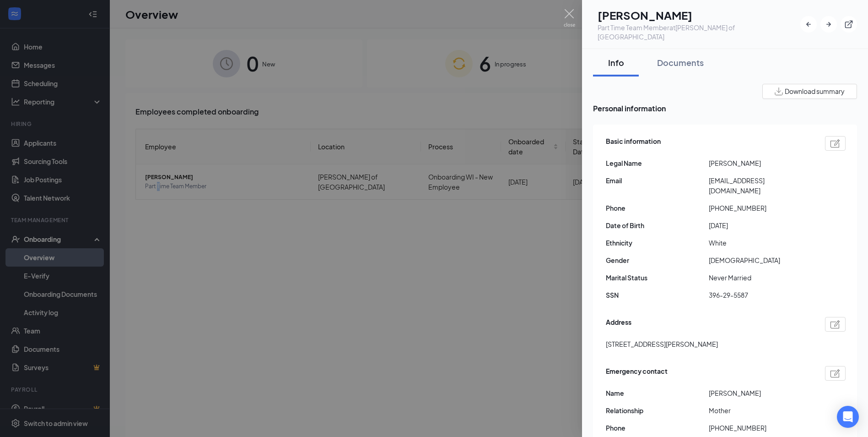  Describe the element at coordinates (680, 62) in the screenshot. I see `div: Documents` at that location.